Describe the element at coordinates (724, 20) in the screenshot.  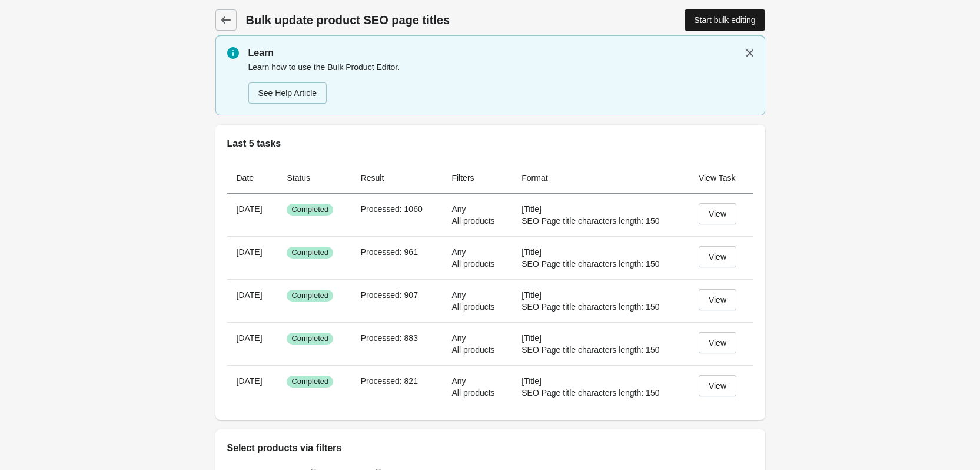
I see `a: Start bulk editing` at that location.